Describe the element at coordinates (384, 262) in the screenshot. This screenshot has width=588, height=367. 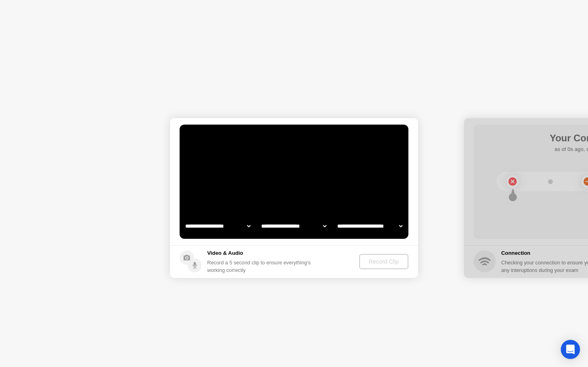
I see `div: Record Clip` at that location.